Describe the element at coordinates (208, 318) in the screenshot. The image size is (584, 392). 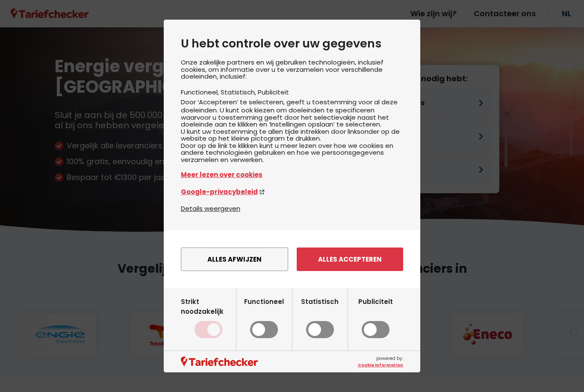
I see `label: Strikt noodzakelijk` at that location.